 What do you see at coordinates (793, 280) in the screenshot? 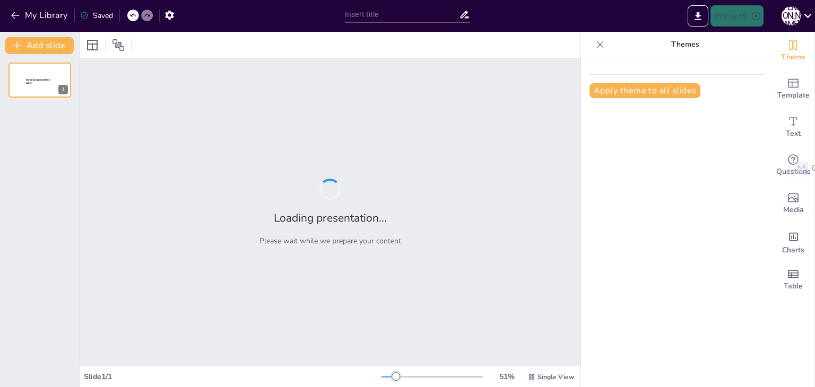
I see `div: Add a table` at bounding box center [793, 280].